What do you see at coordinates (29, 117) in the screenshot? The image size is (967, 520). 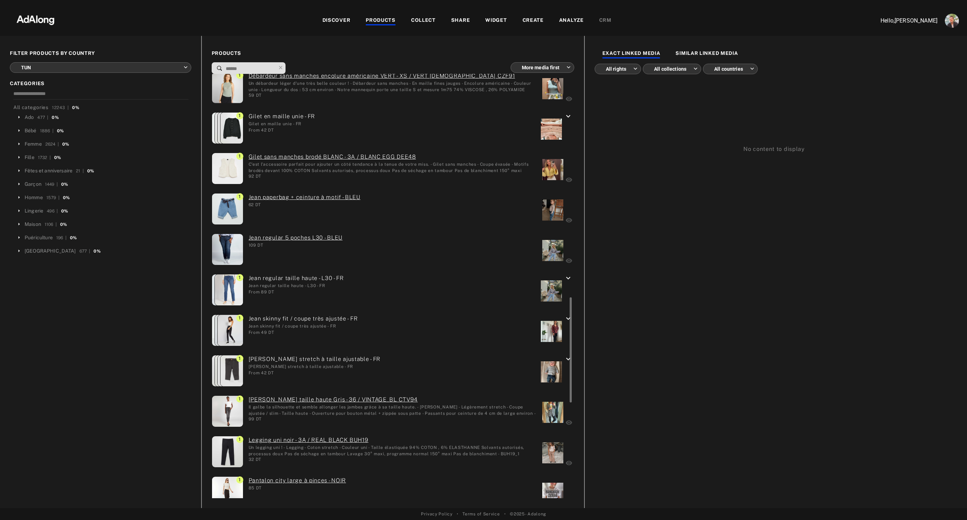 I see `div: Ado` at bounding box center [29, 117].